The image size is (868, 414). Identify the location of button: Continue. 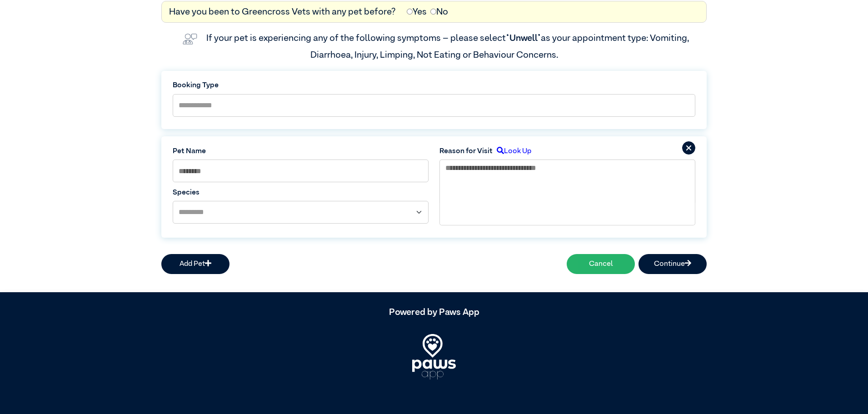
(673, 264).